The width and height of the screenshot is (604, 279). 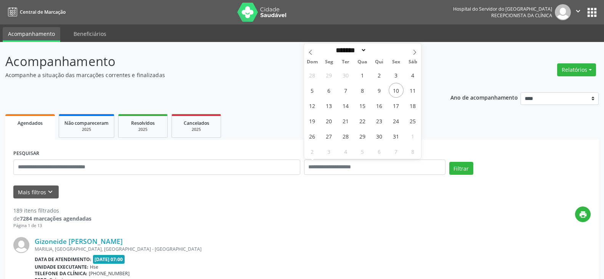 What do you see at coordinates (312, 136) in the screenshot?
I see `span: Outubro 26, 2025` at bounding box center [312, 136].